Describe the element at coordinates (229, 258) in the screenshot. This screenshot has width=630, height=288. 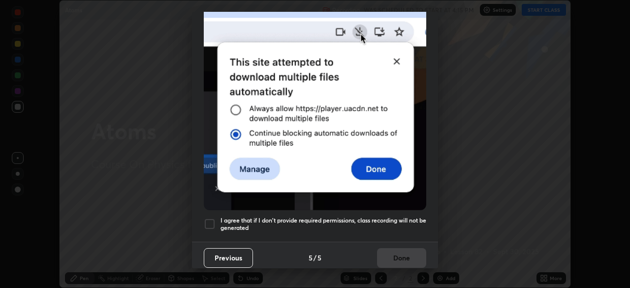
I see `button: Previous` at that location.